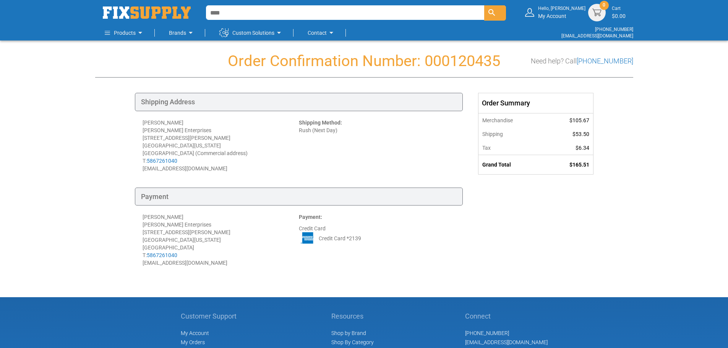  Describe the element at coordinates (352, 342) in the screenshot. I see `a: Shop By Category` at that location.